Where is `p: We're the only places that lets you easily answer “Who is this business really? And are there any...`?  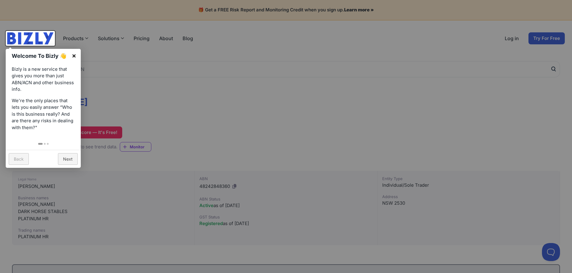
p: We're the only places that lets you easily answer “Who is this business really? And are there any... is located at coordinates (43, 114).